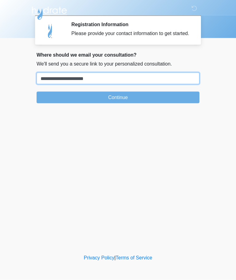 The height and width of the screenshot is (280, 236). Describe the element at coordinates (131, 33) in the screenshot. I see `div: Please provide your contact information to get started.` at that location.